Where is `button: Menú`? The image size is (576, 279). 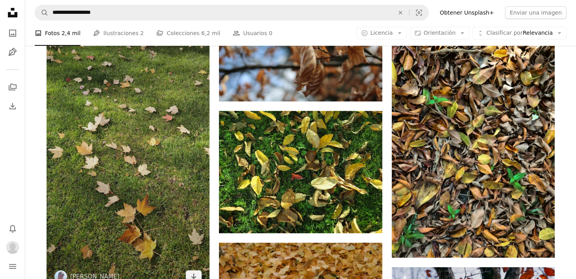
button: Menú is located at coordinates (13, 266).